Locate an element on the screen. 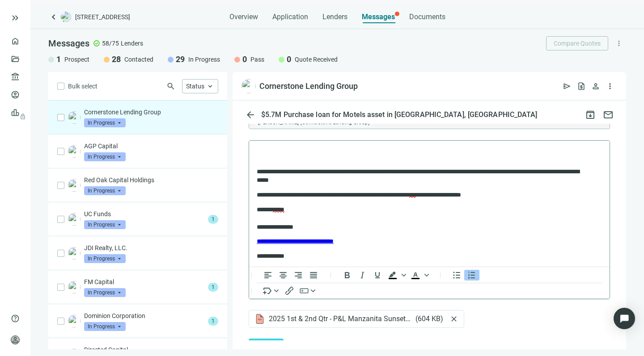 The height and width of the screenshot is (356, 644). span: archive is located at coordinates (590, 115).